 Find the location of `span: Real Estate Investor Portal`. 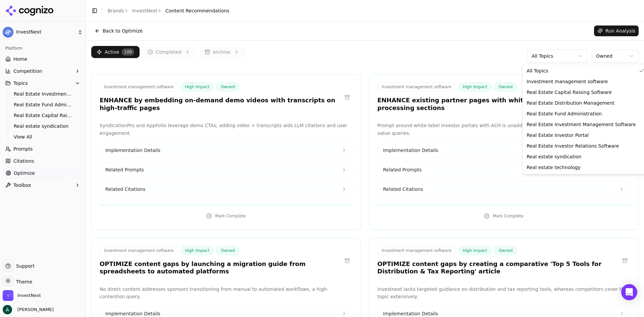

span: Real Estate Investor Portal is located at coordinates (558, 135).